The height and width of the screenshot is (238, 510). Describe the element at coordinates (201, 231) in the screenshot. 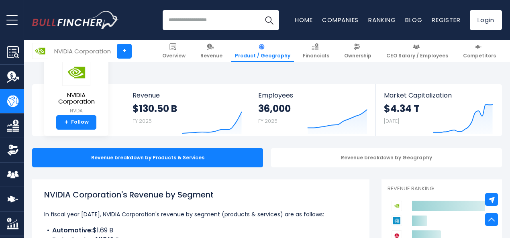

I see `li: $1.69 B` at that location.